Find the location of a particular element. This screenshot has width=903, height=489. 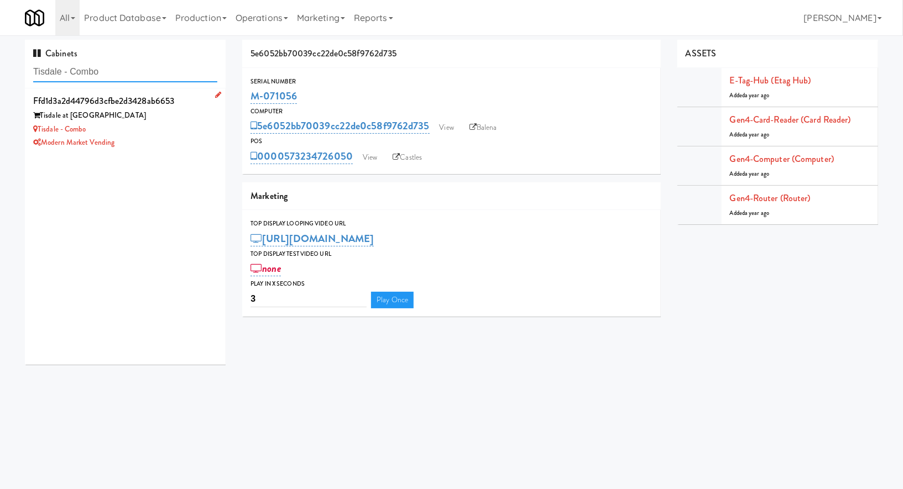

a: Gen4-router (Router) is located at coordinates (770, 198).